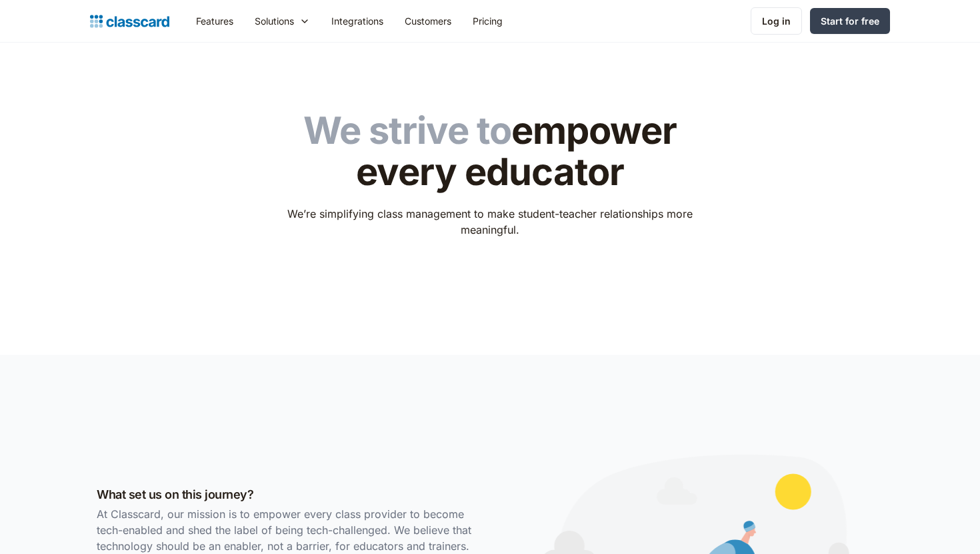 The image size is (980, 554). What do you see at coordinates (488, 20) in the screenshot?
I see `a: Pricing` at bounding box center [488, 20].